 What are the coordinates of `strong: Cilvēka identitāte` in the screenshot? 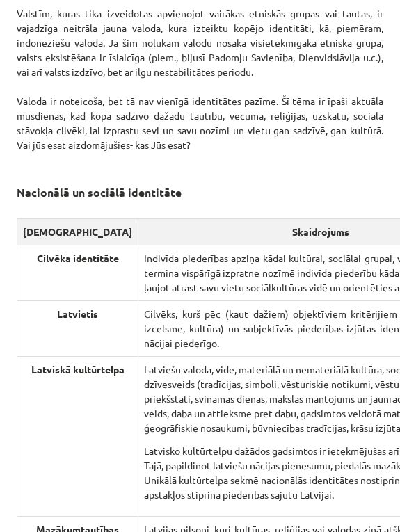 It's located at (78, 258).